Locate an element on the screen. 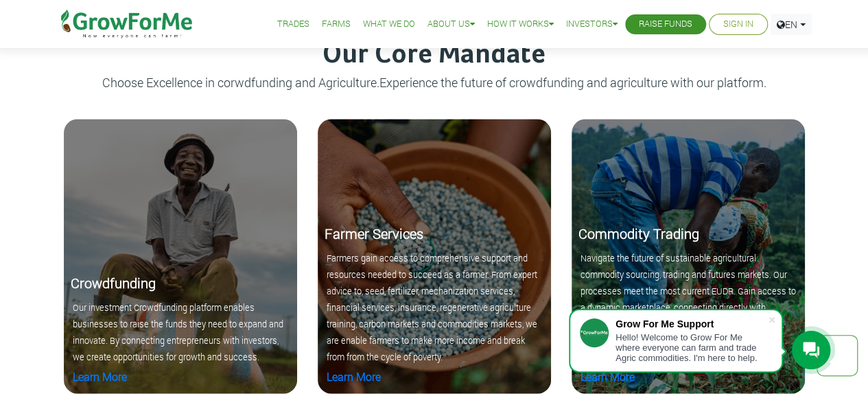 This screenshot has height=407, width=868. a: How it Works is located at coordinates (520, 24).